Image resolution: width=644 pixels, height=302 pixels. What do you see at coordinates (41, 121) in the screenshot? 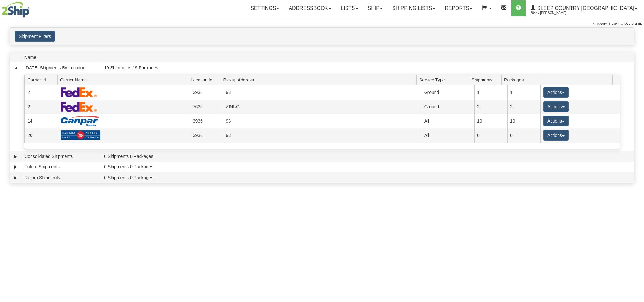
I see `td: 14` at bounding box center [41, 121].